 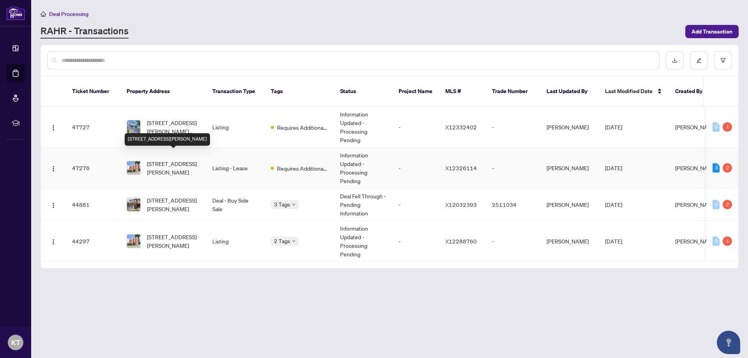 I want to click on td: Deal Fell Through - Pending Information, so click(x=363, y=205).